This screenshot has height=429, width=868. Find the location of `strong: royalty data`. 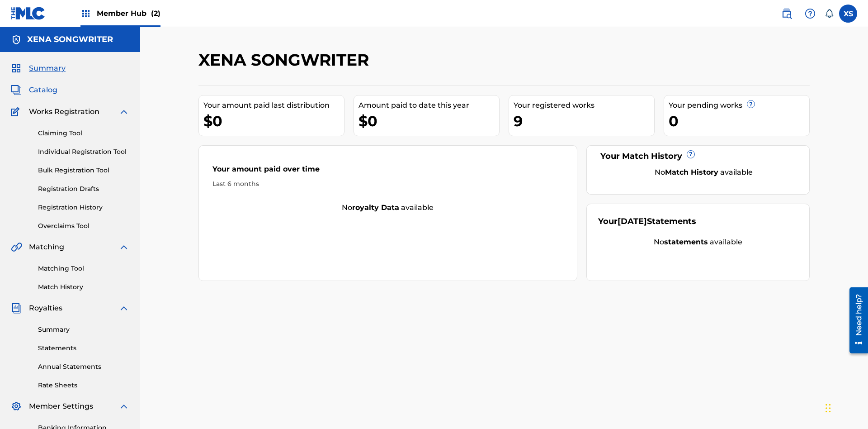

strong: royalty data is located at coordinates (376, 208).